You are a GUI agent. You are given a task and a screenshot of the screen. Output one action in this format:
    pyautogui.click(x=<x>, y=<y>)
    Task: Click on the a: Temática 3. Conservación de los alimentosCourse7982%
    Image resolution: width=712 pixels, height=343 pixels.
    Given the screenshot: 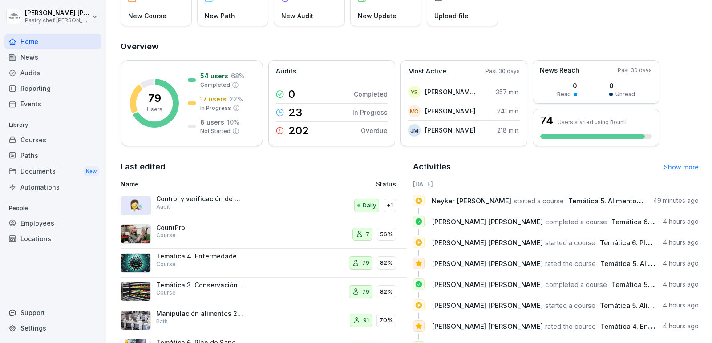 What is the action you would take?
    pyautogui.click(x=263, y=292)
    